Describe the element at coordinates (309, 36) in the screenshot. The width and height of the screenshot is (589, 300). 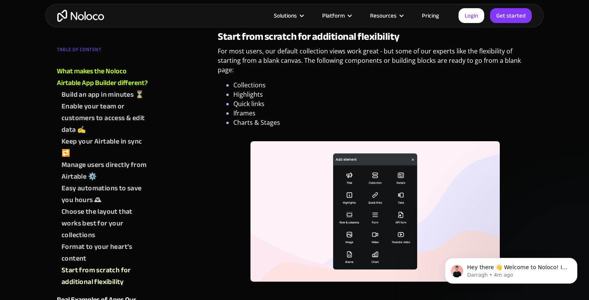
I see `strong: Start from scratch for additional flexibility` at that location.